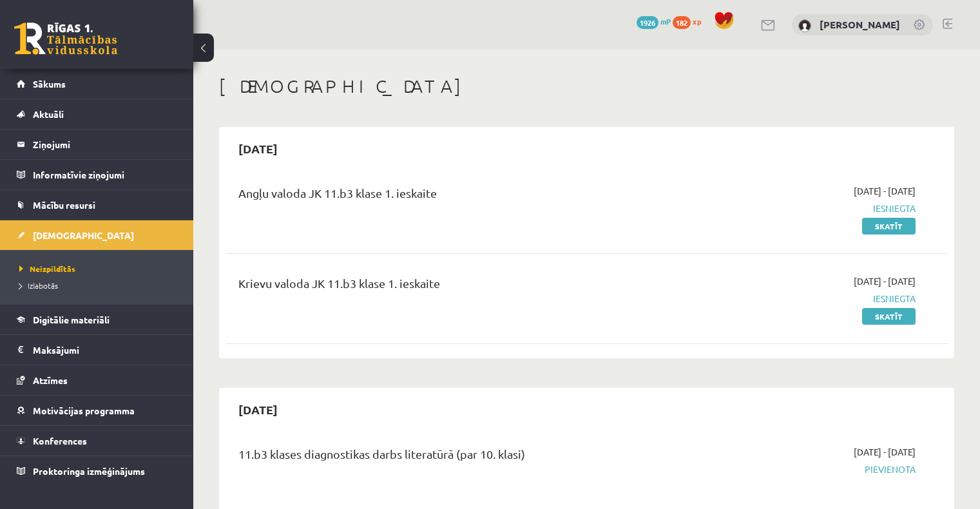 Image resolution: width=980 pixels, height=509 pixels. I want to click on a: 182 xp, so click(690, 22).